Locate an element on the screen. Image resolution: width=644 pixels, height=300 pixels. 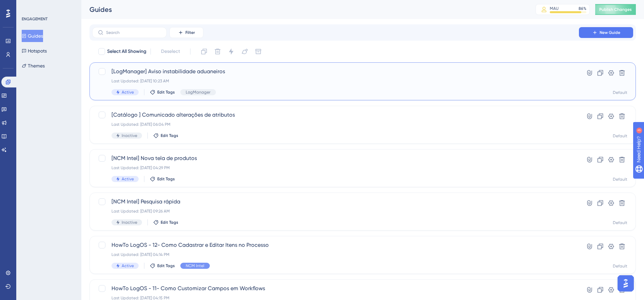
button: Deselect is located at coordinates (170, 52).